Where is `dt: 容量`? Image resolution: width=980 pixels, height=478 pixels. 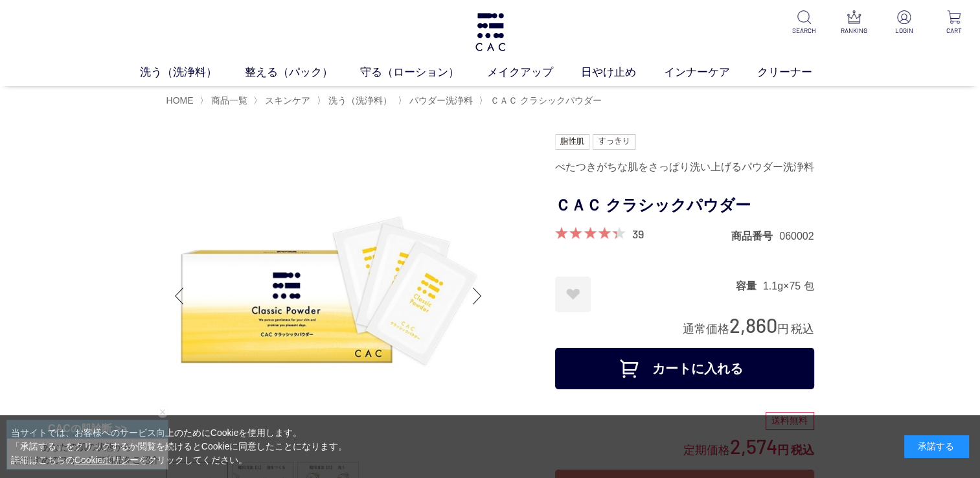 dt: 容量 is located at coordinates (749, 285).